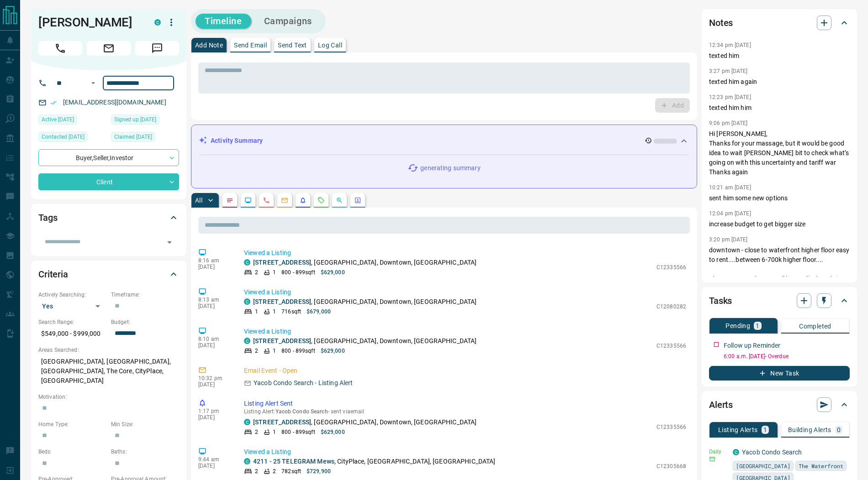 This screenshot has height=480, width=868. Describe the element at coordinates (53, 274) in the screenshot. I see `h2: Criteria` at that location.